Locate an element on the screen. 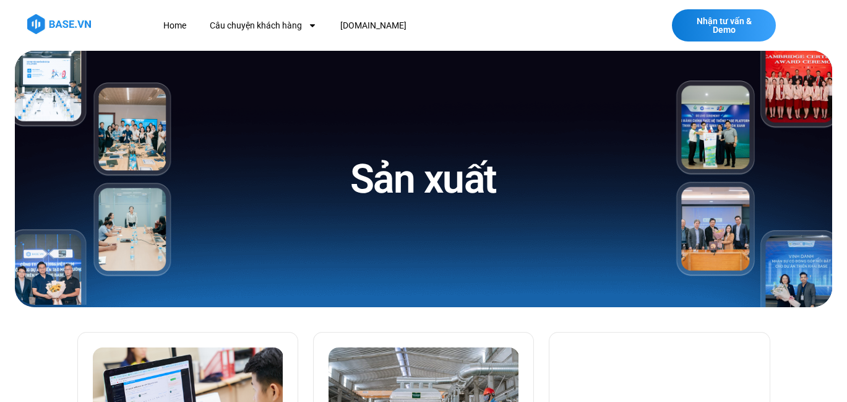 This screenshot has width=847, height=402. nav: Menu is located at coordinates (379, 25).